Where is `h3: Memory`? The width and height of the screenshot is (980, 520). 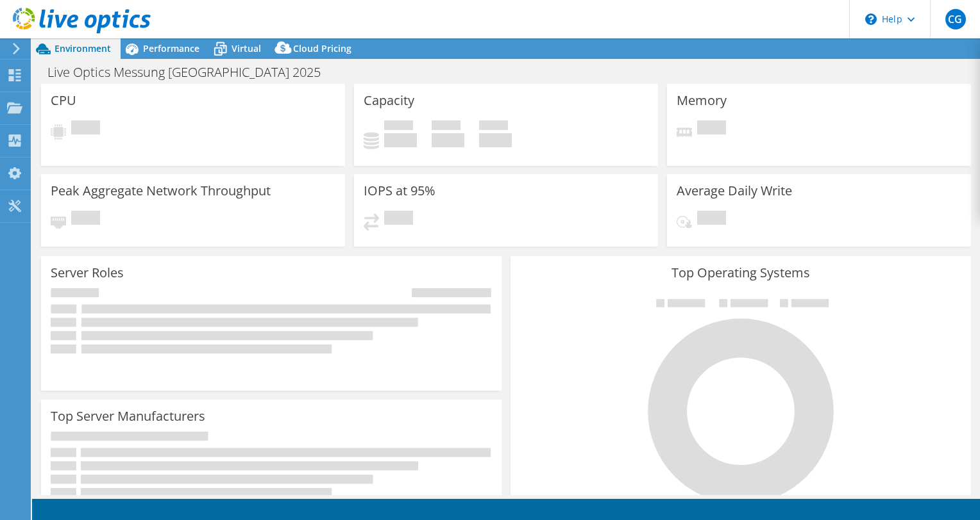
h3: Memory is located at coordinates (701, 101).